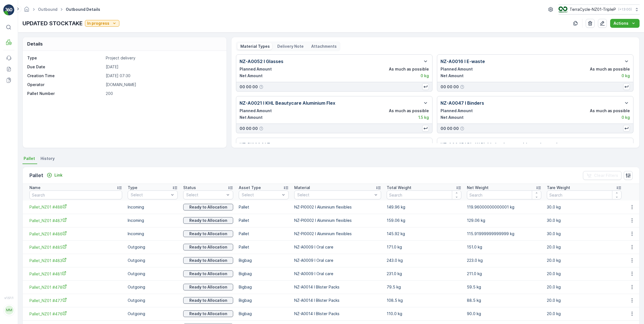 The image size is (644, 324). Describe the element at coordinates (399, 188) in the screenshot. I see `p: Total Weight` at that location.